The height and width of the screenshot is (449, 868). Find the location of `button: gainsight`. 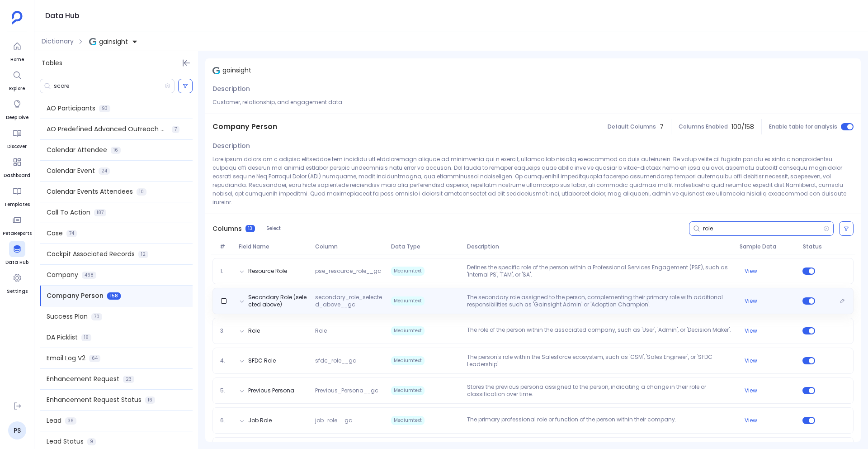

button: gainsight is located at coordinates (113, 42).